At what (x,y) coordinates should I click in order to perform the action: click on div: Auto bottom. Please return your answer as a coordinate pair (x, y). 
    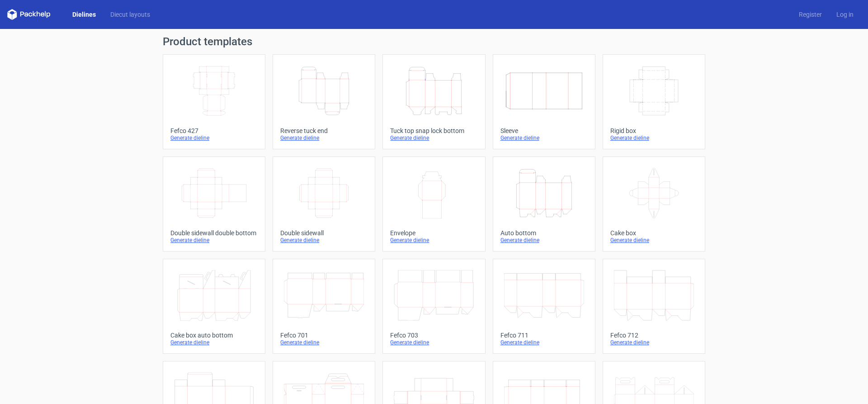
    Looking at the image, I should click on (544, 233).